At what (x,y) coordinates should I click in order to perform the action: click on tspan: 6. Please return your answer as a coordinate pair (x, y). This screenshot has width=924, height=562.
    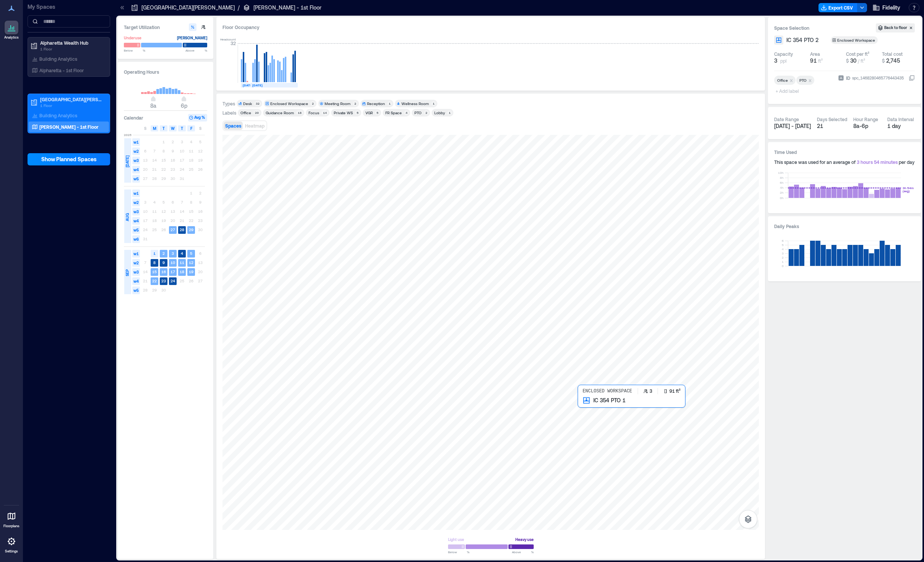
    Looking at the image, I should click on (783, 241).